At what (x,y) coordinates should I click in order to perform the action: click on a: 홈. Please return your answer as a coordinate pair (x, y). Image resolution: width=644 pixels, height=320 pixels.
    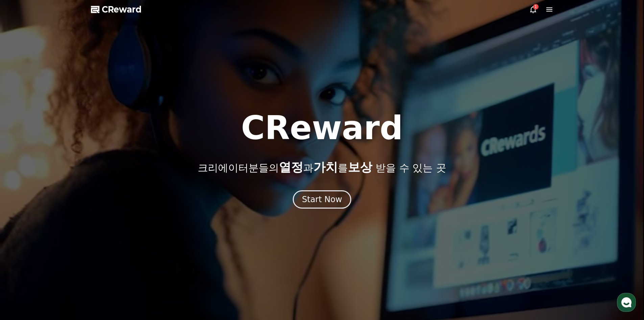
    Looking at the image, I should click on (23, 223).